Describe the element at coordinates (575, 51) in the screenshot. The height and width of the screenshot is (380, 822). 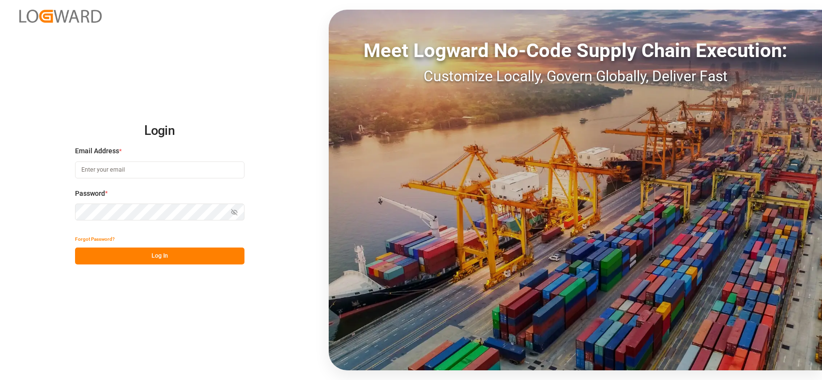
I see `div: Meet Logward No-Code Supply Chain Execution:` at that location.